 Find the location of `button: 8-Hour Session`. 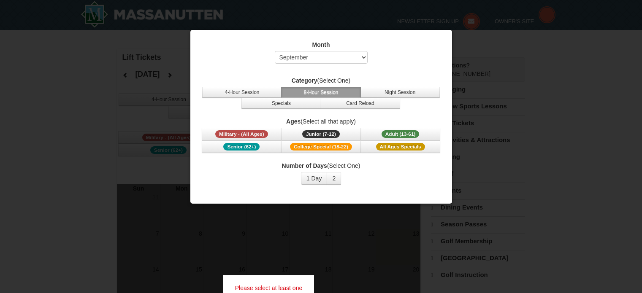

button: 8-Hour Session is located at coordinates (321, 92).